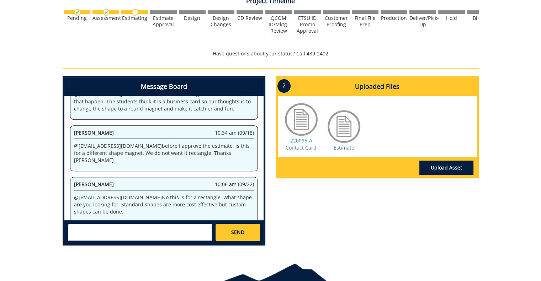 The image size is (541, 281). Describe the element at coordinates (307, 25) in the screenshot. I see `div: ETSU ID Promo Approval` at that location.